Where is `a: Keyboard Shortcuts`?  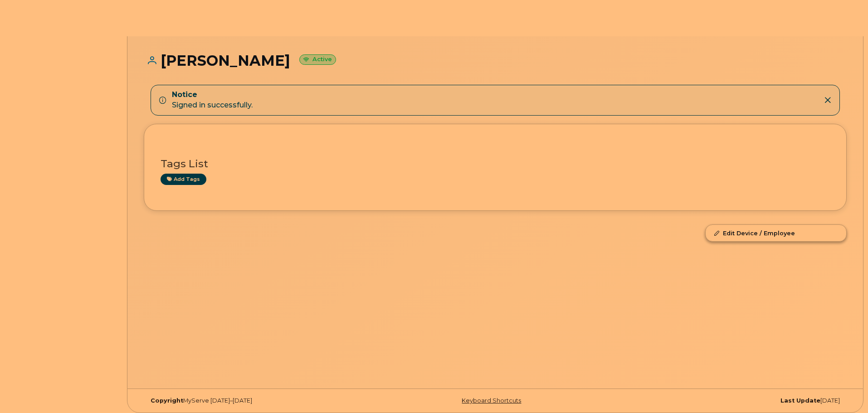
a: Keyboard Shortcuts is located at coordinates (491, 400).